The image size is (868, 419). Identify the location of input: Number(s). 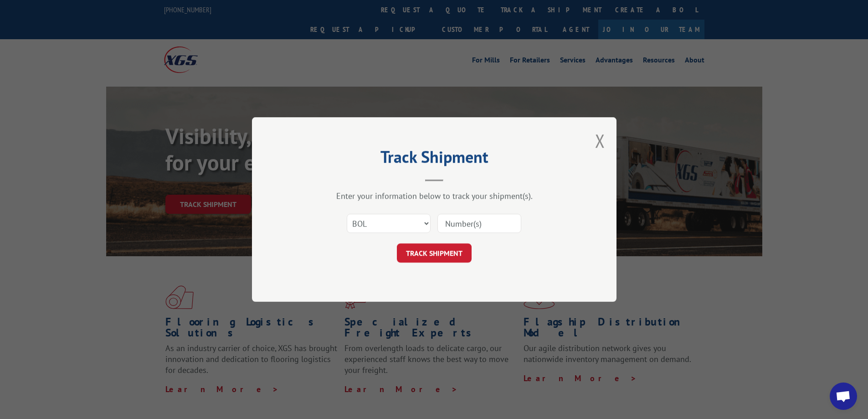
(479, 223).